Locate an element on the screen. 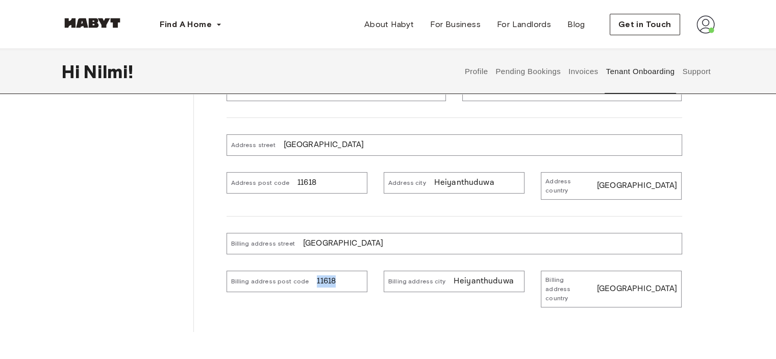 This screenshot has height=359, width=776. span: Billing address country is located at coordinates (567, 289).